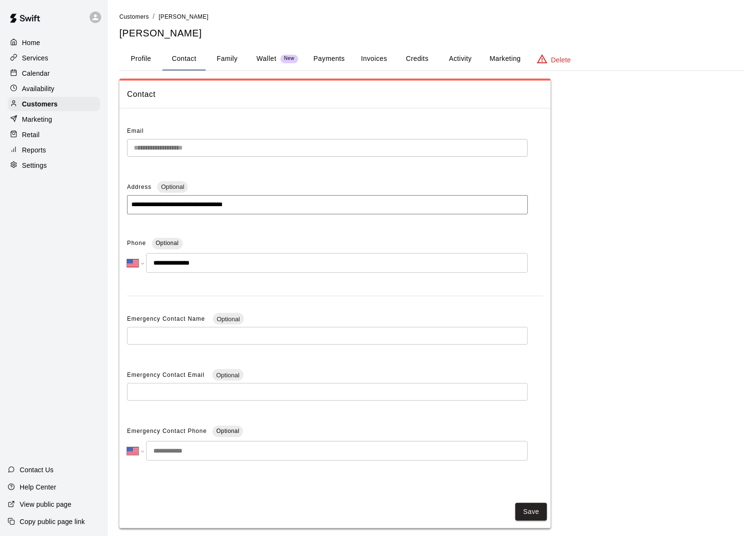 The image size is (756, 536). What do you see at coordinates (54, 150) in the screenshot?
I see `div: Reports` at bounding box center [54, 150].